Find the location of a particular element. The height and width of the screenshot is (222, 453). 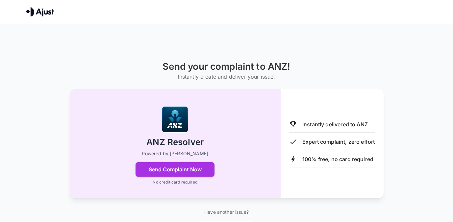

img: Ajust is located at coordinates (40, 12).